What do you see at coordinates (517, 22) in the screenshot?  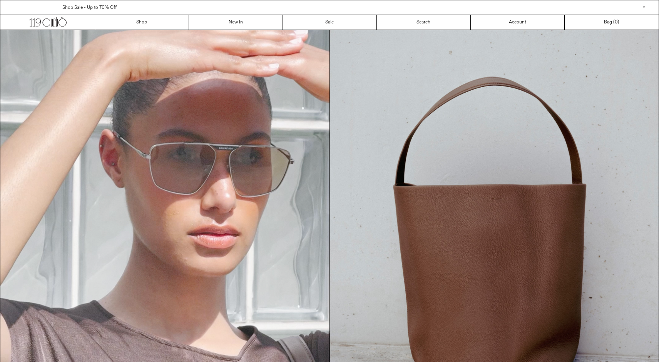 I see `a: Account` at bounding box center [517, 22].